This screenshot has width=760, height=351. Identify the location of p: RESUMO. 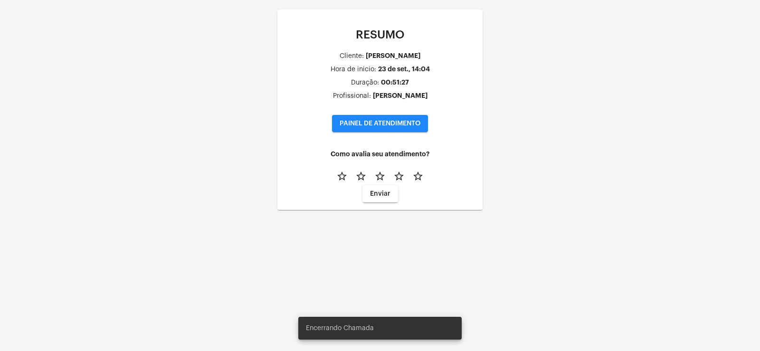
(380, 35).